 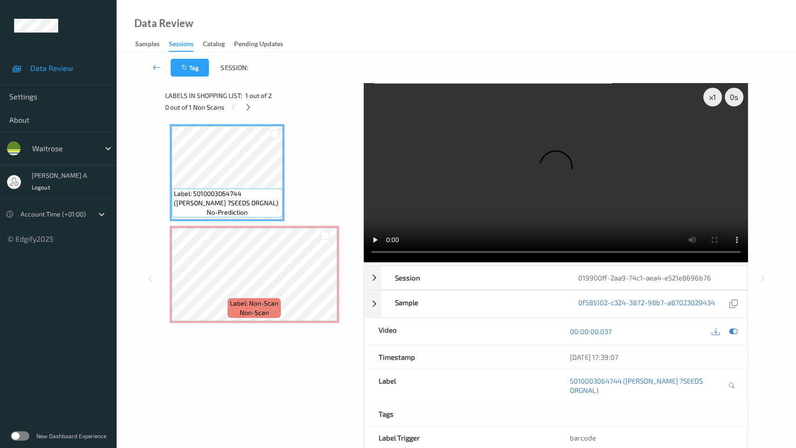 What do you see at coordinates (186, 45) in the screenshot?
I see `a: Sessions` at bounding box center [186, 45].